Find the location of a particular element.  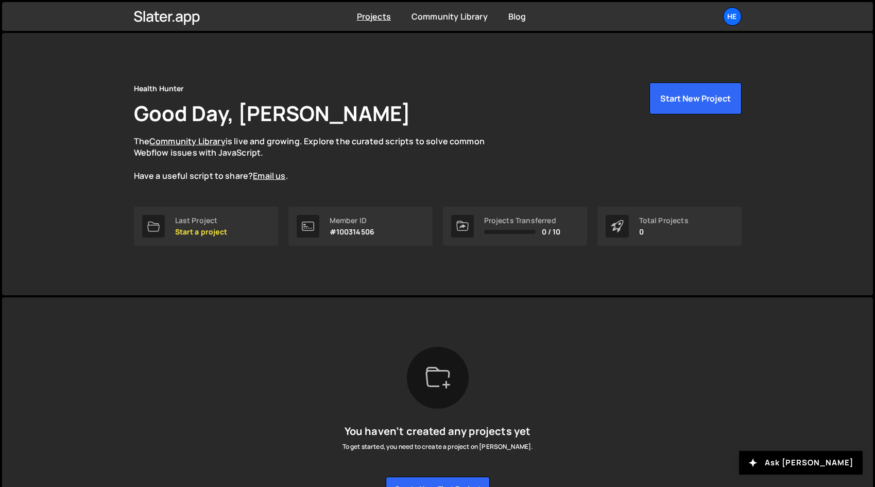

a: Email us is located at coordinates (269, 176).